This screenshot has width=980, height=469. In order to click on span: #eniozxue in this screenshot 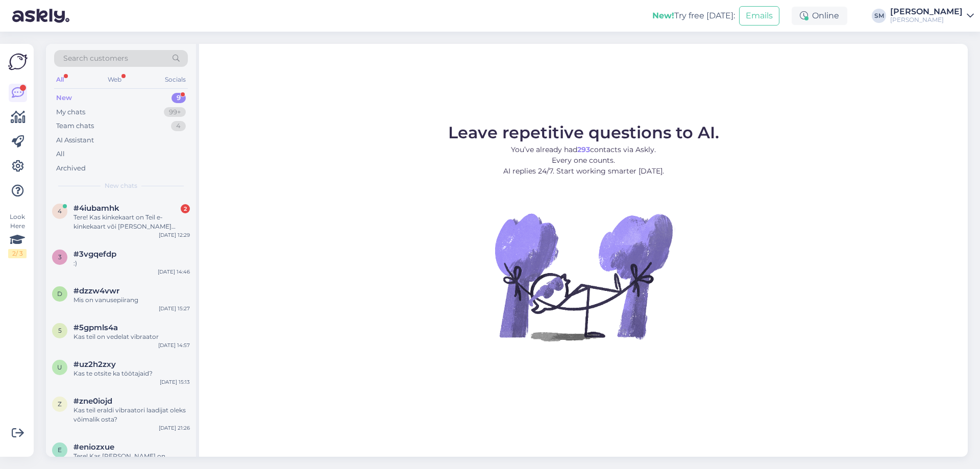, I will do `click(94, 448)`.